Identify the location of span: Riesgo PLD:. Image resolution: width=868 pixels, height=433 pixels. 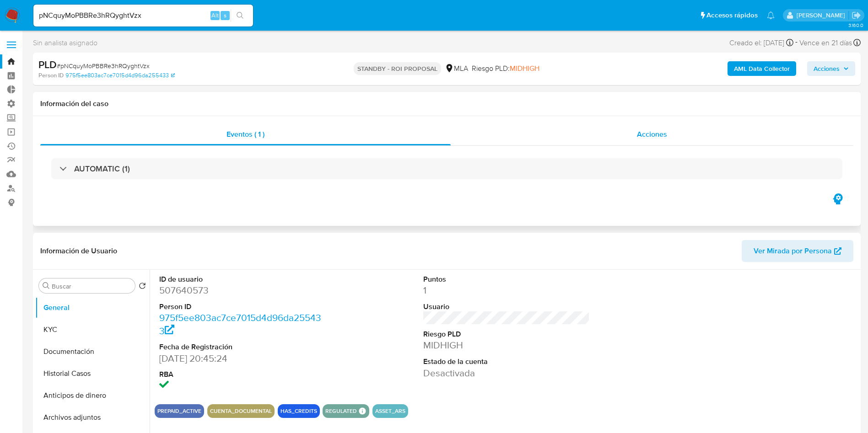
(505, 69).